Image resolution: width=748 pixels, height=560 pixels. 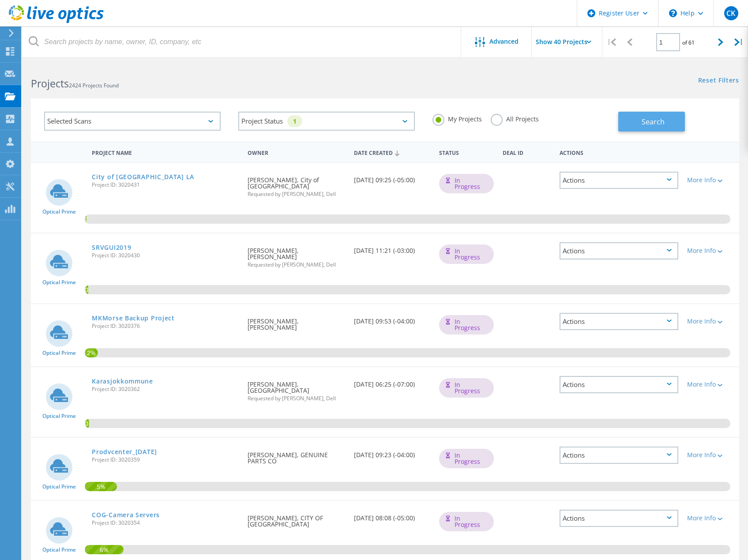 What do you see at coordinates (111, 247) in the screenshot?
I see `a: SRVGUI2019` at bounding box center [111, 247].